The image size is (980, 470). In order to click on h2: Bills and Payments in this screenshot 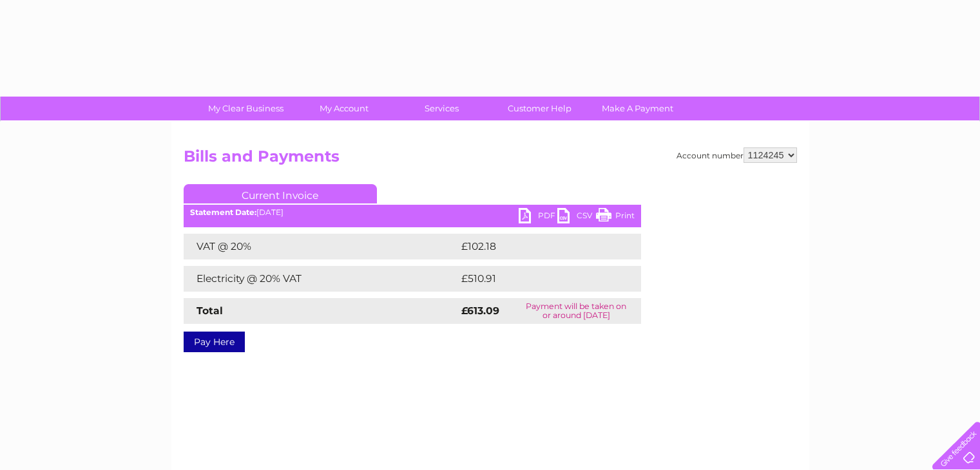, I will do `click(490, 160)`.